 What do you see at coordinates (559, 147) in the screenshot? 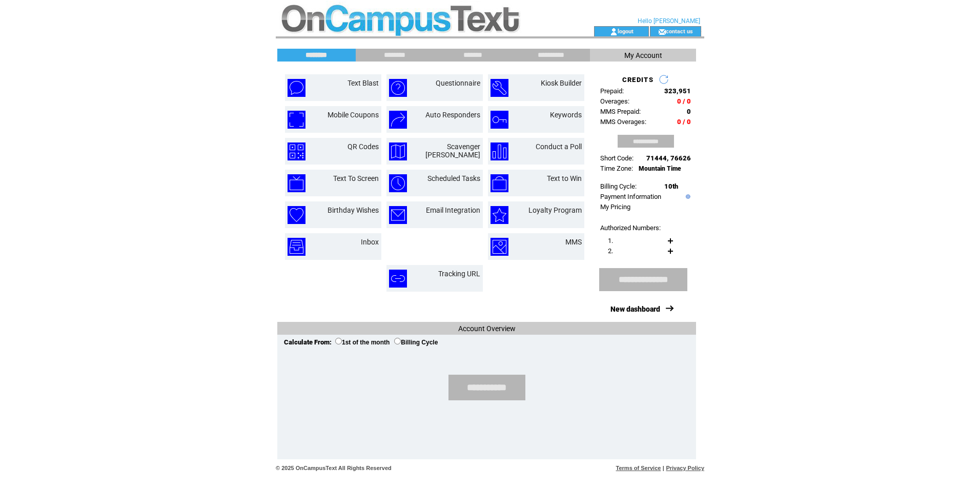
I see `a: Conduct a Poll` at bounding box center [559, 147].